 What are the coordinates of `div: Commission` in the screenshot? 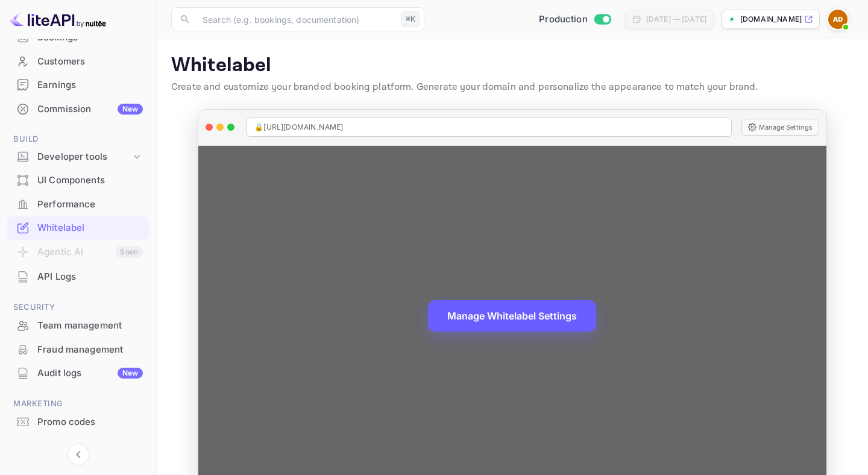 It's located at (90, 110).